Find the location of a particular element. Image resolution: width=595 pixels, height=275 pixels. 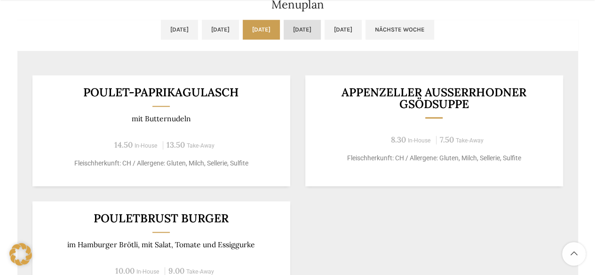

a: Scroll to top button is located at coordinates (574, 254).